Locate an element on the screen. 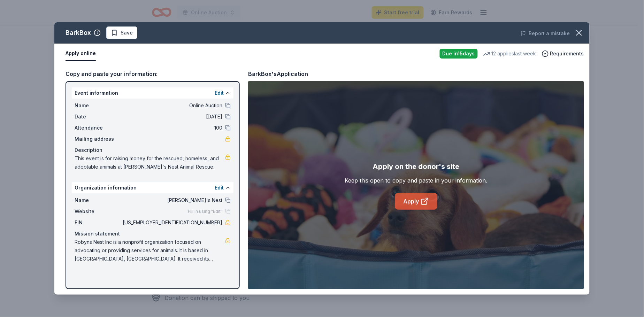 The height and width of the screenshot is (317, 644). button: Requirements is located at coordinates (563, 54).